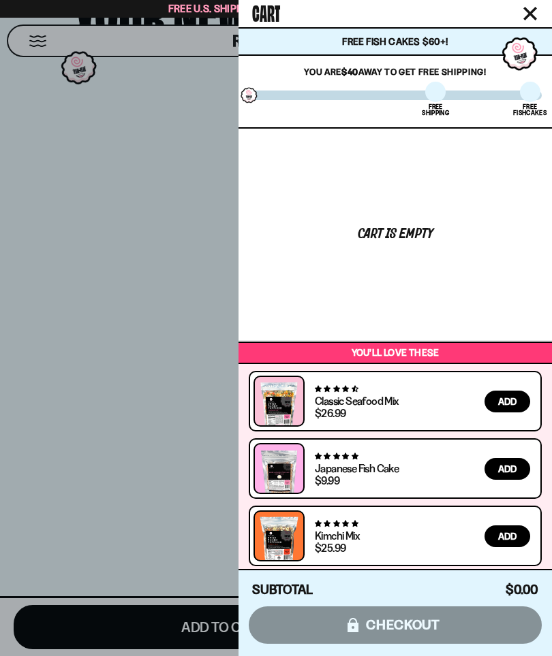 The height and width of the screenshot is (656, 552). Describe the element at coordinates (349, 71) in the screenshot. I see `strong: $40` at that location.